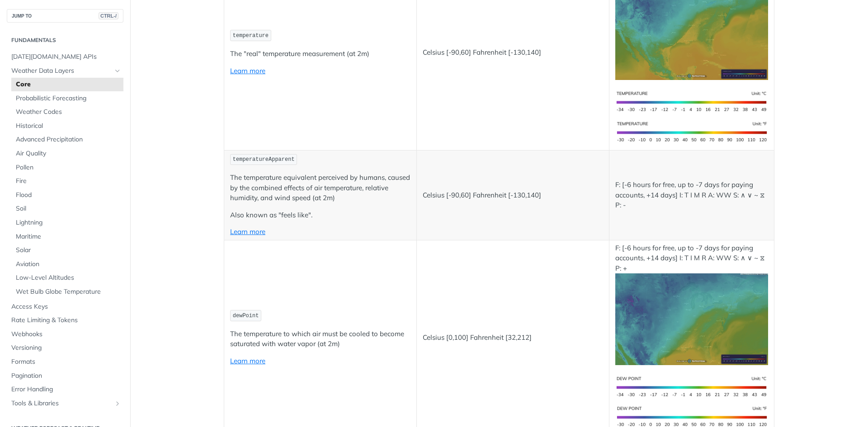  I want to click on span: Pollen, so click(68, 167).